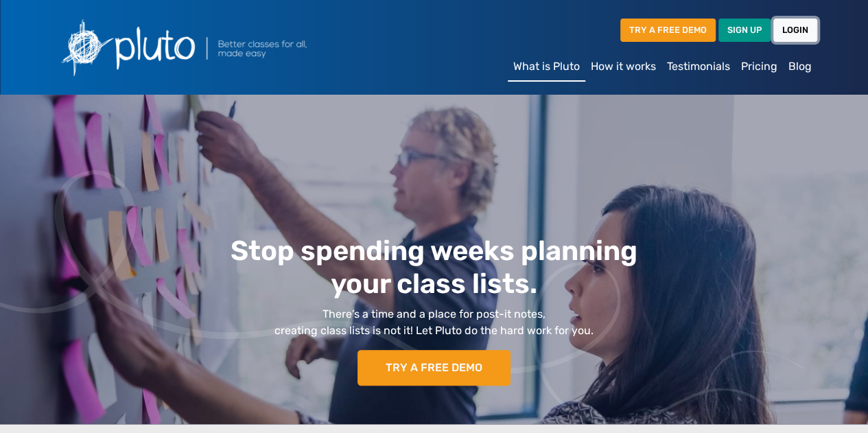  What do you see at coordinates (434, 323) in the screenshot?
I see `p: There’s a time and a place for post-it notes, creating class lists is not it! Let Pluto do the ha...` at bounding box center [434, 323].